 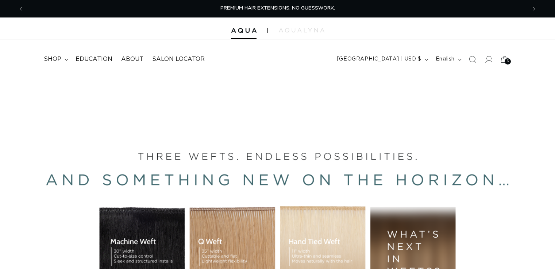 What do you see at coordinates (534, 9) in the screenshot?
I see `button: Next announcement` at bounding box center [534, 9].